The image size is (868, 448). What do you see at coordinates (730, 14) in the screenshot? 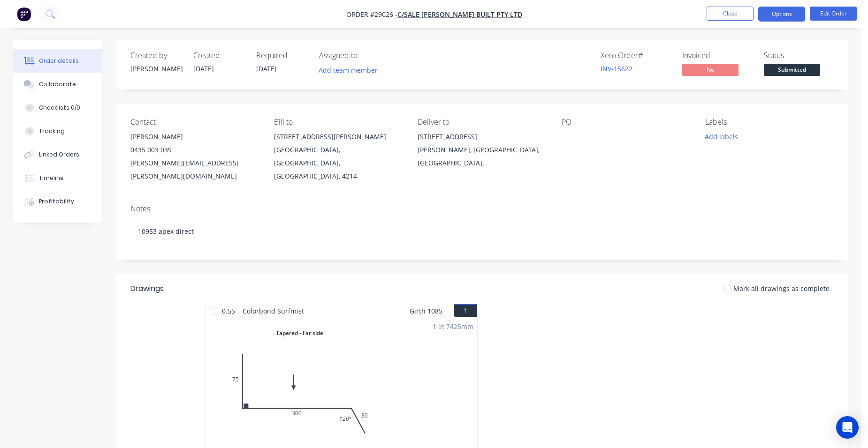
I see `button: Close` at bounding box center [730, 14].